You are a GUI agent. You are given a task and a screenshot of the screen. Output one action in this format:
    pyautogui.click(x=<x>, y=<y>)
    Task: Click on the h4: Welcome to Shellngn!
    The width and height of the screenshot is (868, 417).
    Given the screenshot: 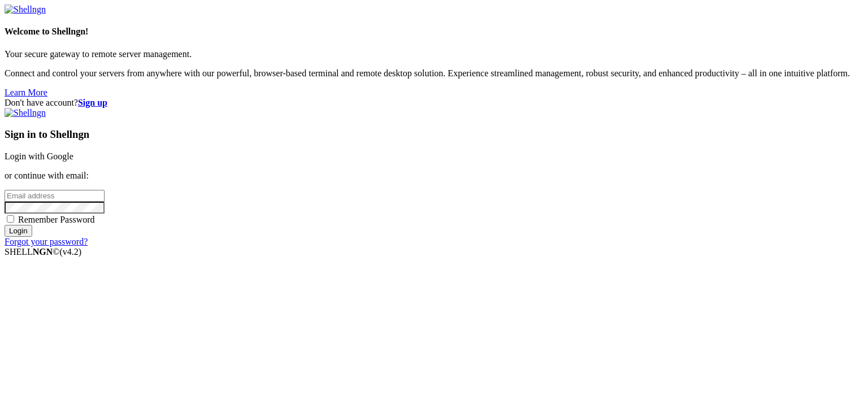 What is the action you would take?
    pyautogui.click(x=434, y=31)
    